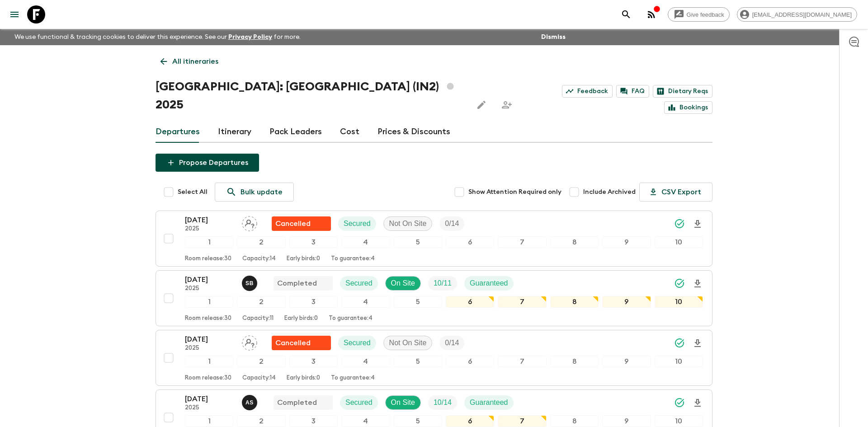  What do you see at coordinates (295, 132) in the screenshot?
I see `a: Pack Leaders` at bounding box center [295, 132].